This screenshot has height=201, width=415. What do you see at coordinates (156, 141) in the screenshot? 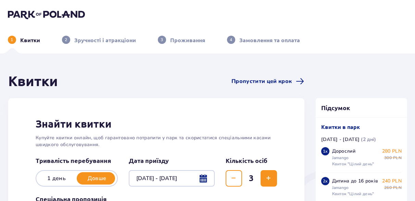
I see `p: Купуйте квитки онлайн, щоб гарантовано потрапити у парк та скористатися спеціальними касами швидк...` at bounding box center [156, 141].